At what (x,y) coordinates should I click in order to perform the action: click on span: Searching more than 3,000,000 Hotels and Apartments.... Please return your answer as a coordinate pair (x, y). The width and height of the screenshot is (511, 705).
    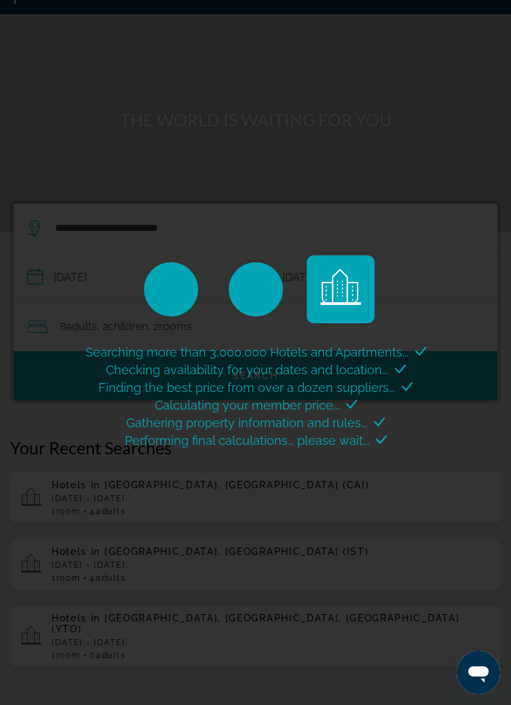
    Looking at the image, I should click on (247, 352).